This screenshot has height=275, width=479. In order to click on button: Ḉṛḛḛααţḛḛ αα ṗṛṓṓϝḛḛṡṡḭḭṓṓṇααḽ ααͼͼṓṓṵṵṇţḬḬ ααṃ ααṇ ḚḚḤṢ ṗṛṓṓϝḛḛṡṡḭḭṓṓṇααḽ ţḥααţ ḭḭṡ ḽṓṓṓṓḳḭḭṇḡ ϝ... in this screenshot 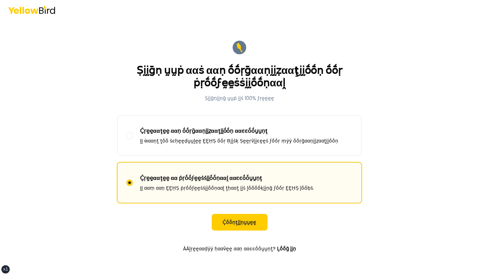, I will do `click(130, 183)`.